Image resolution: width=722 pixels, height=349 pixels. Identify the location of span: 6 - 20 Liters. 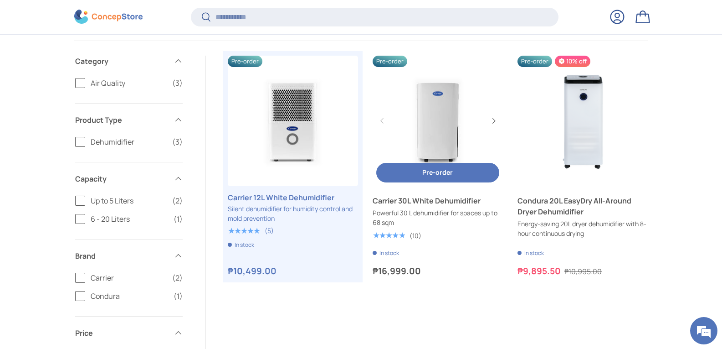
(129, 219).